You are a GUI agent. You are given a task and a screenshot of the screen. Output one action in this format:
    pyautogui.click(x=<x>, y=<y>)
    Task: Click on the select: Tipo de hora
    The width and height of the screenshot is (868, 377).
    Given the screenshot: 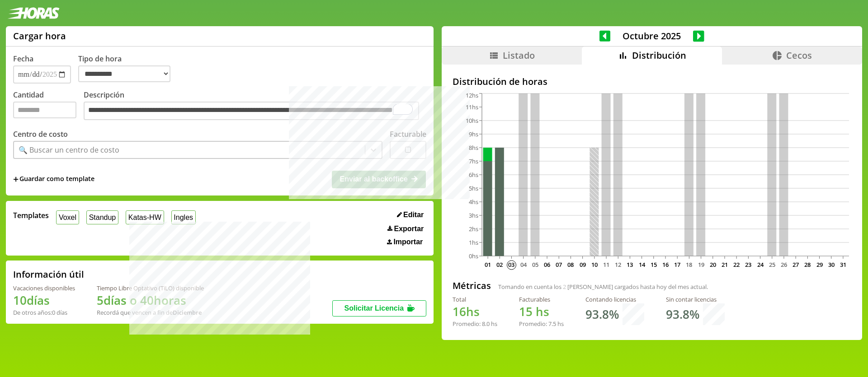 What is the action you would take?
    pyautogui.click(x=124, y=74)
    